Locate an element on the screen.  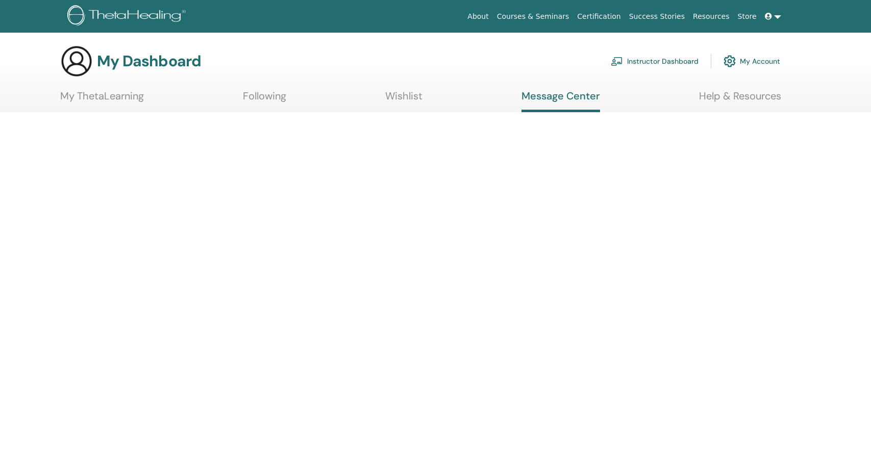
img: cog.svg is located at coordinates (730, 61).